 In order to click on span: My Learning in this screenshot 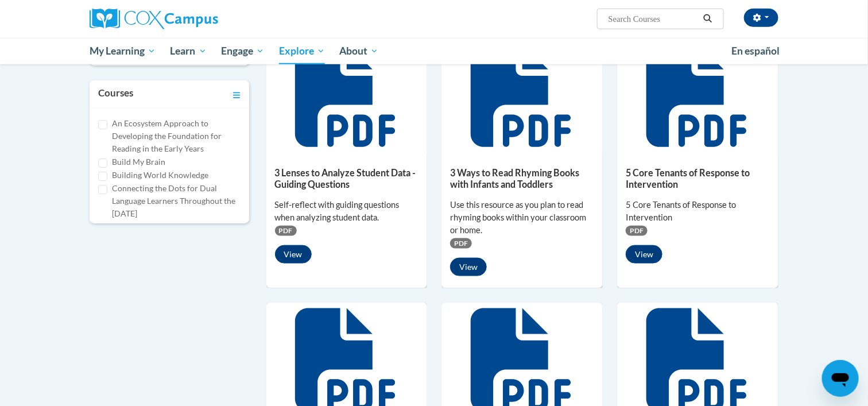, I will do `click(123, 51)`.